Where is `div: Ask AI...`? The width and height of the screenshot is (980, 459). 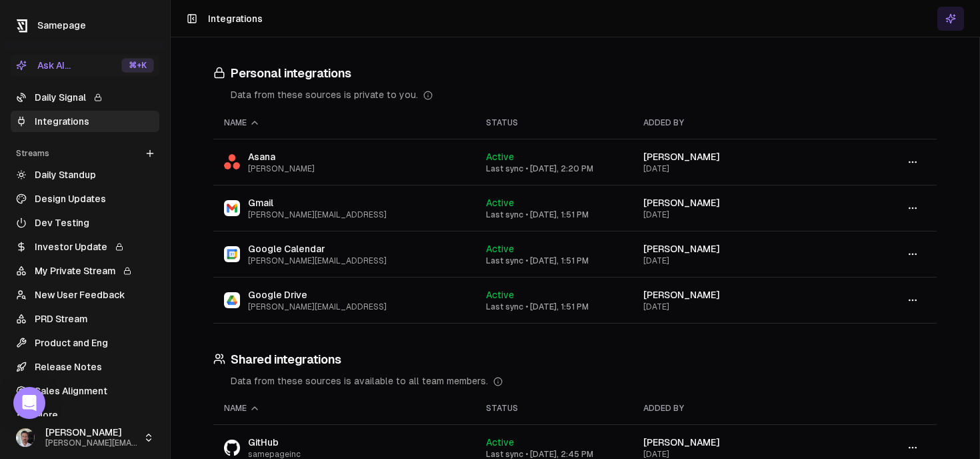 div: Ask AI... is located at coordinates (43, 65).